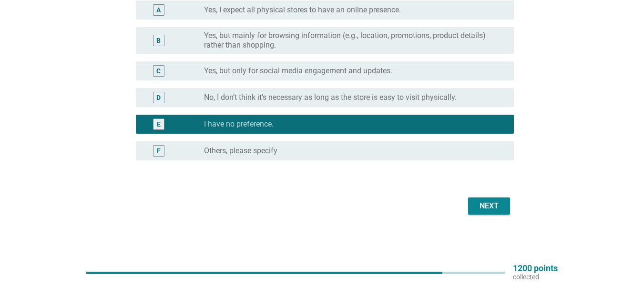 This screenshot has width=644, height=285. I want to click on p: 1200 points, so click(535, 268).